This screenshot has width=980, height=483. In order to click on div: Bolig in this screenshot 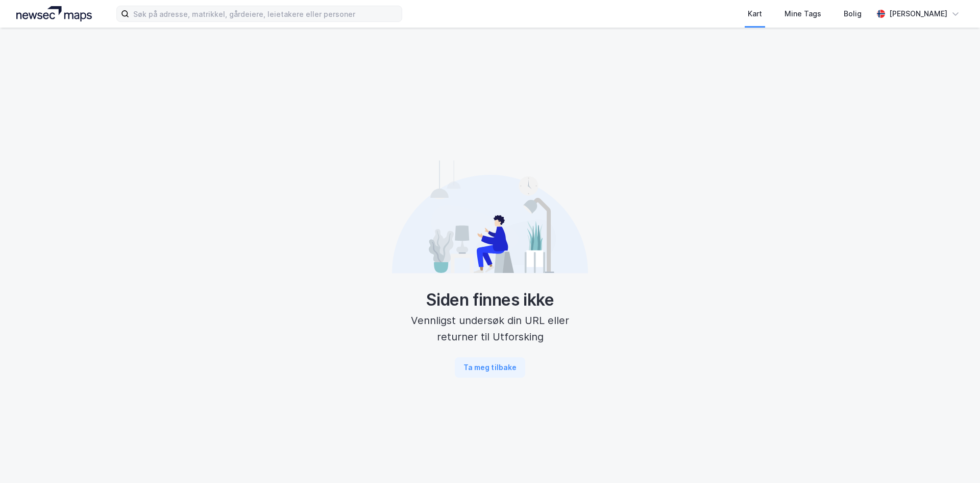, I will do `click(853, 13)`.